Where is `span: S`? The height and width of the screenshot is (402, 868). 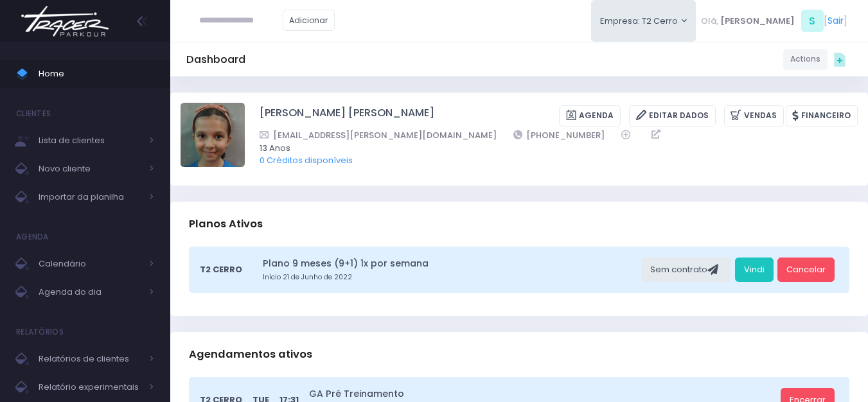 span: S is located at coordinates (812, 21).